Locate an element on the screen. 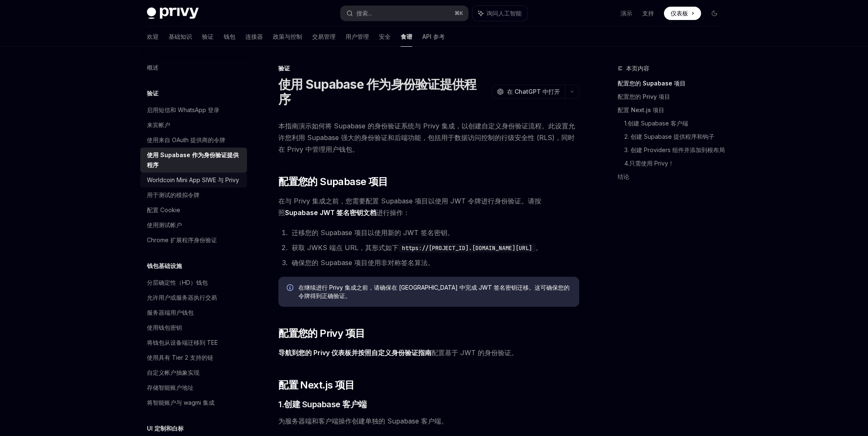  a: 政策与控制 is located at coordinates (287, 37).